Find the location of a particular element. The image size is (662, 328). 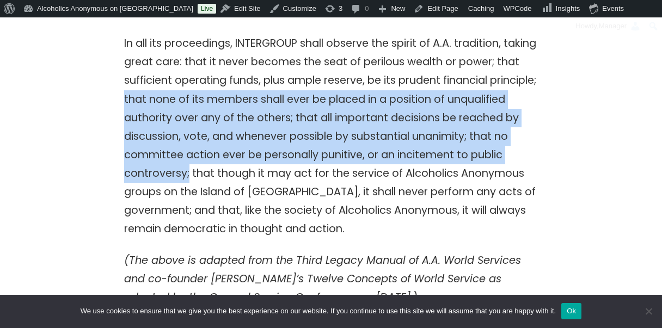

span: Insights is located at coordinates (568, 8).